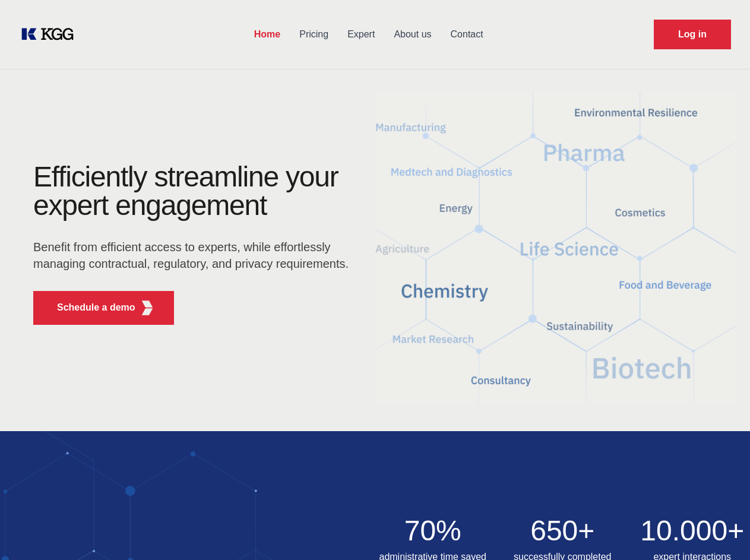 The image size is (750, 560). Describe the element at coordinates (692, 34) in the screenshot. I see `a: Request Demo` at that location.